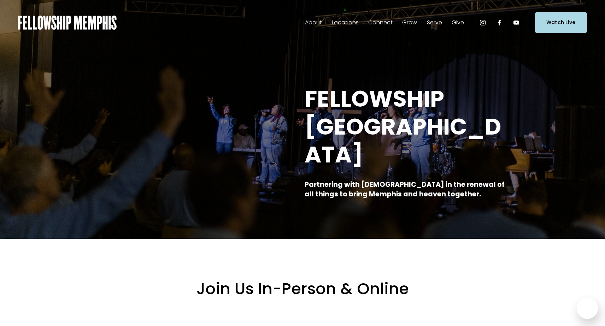 The image size is (605, 326). What do you see at coordinates (313, 23) in the screenshot?
I see `span: About` at bounding box center [313, 23].